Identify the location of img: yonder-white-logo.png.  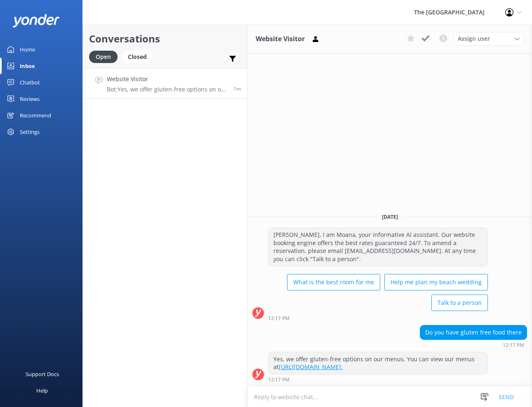
(36, 21).